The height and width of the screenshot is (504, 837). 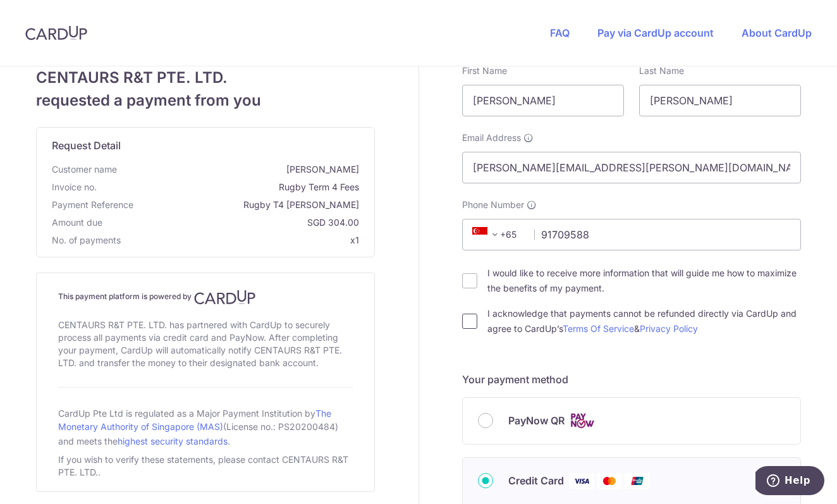 I want to click on a: Privacy Policy, so click(x=669, y=328).